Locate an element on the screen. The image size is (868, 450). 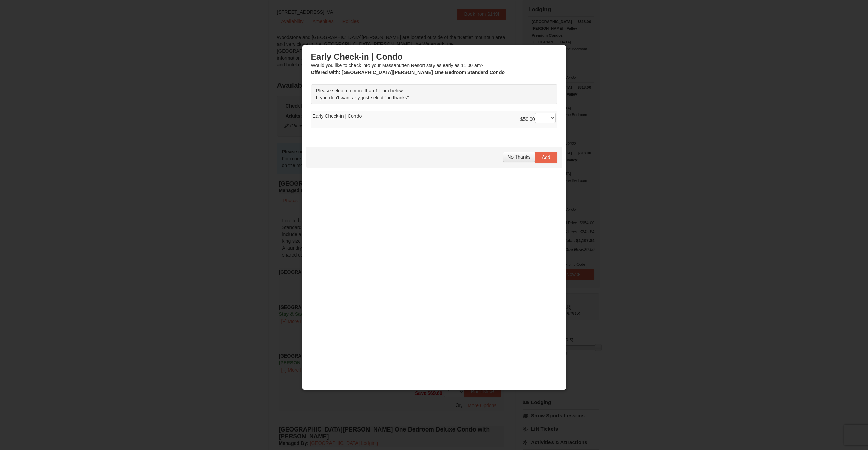
span: Please select no more than 1 from below. is located at coordinates (360, 90).